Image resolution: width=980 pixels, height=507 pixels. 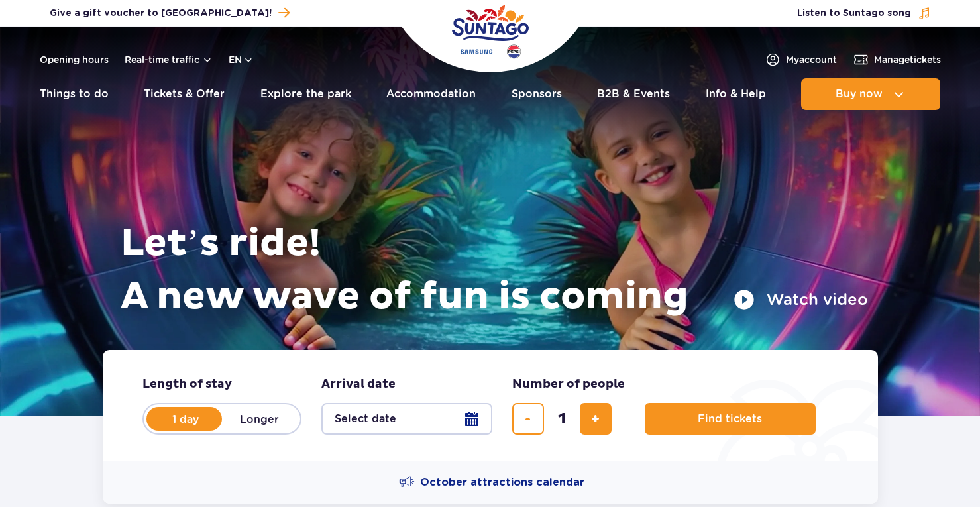 What do you see at coordinates (855, 13) in the screenshot?
I see `span: Listen to Suntago song` at bounding box center [855, 13].